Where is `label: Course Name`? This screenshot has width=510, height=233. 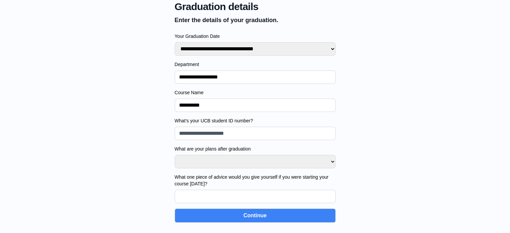 label: Course Name is located at coordinates (255, 93).